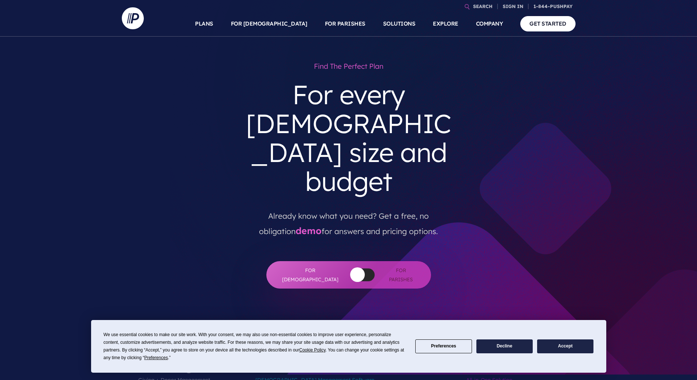  What do you see at coordinates (401, 275) in the screenshot?
I see `span: For Parishes` at bounding box center [401, 275].